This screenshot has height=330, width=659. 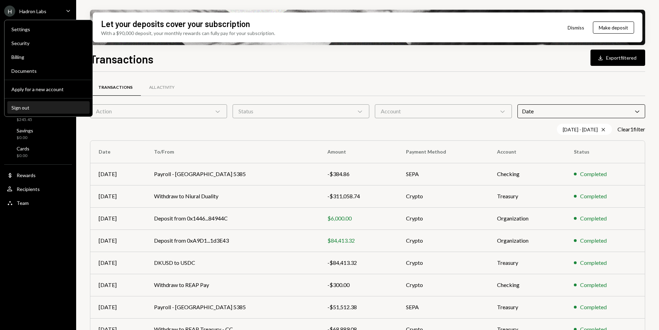 What do you see at coordinates (38, 203) in the screenshot?
I see `a: Team` at bounding box center [38, 203].